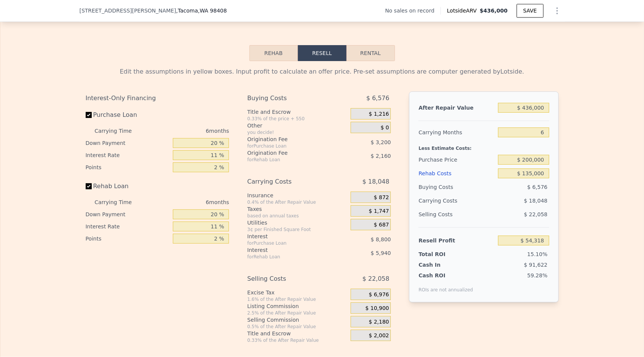  What do you see at coordinates (297, 292) in the screenshot?
I see `div: Excise Tax` at bounding box center [297, 292].